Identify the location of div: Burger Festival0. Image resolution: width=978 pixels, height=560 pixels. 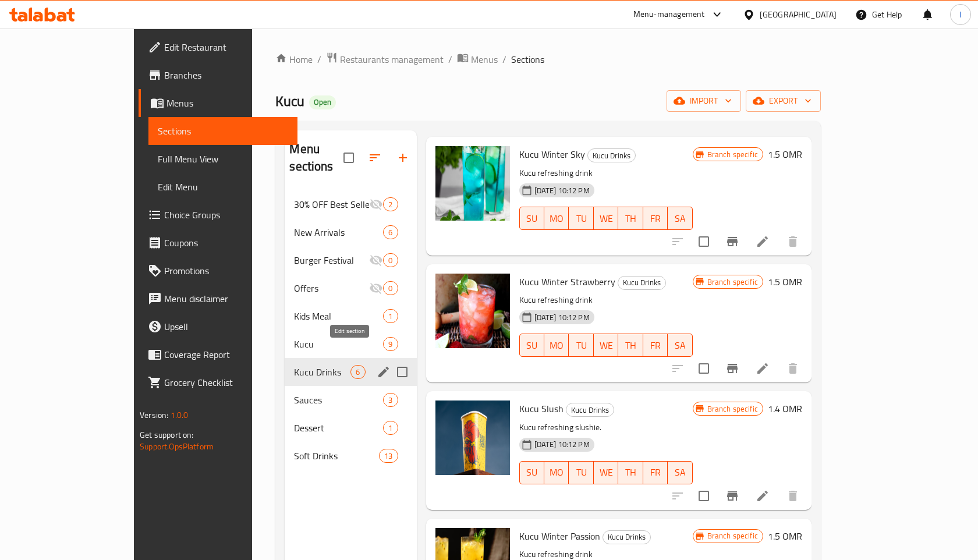
(351, 260).